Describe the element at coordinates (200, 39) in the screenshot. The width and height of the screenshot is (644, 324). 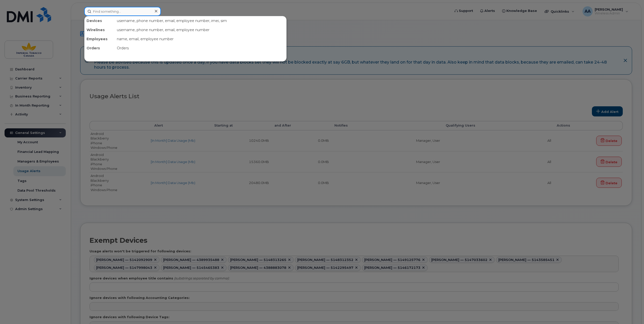
I see `div: name, email, employee number` at that location.